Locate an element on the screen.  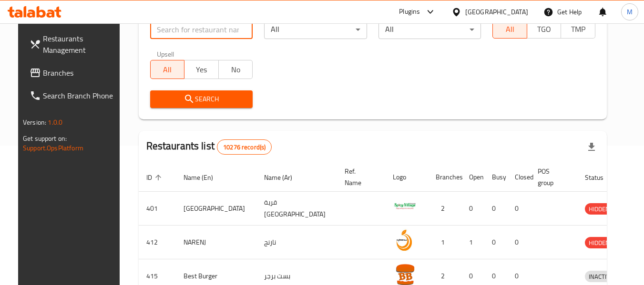
span: Search Branch Phone is located at coordinates (81, 96).